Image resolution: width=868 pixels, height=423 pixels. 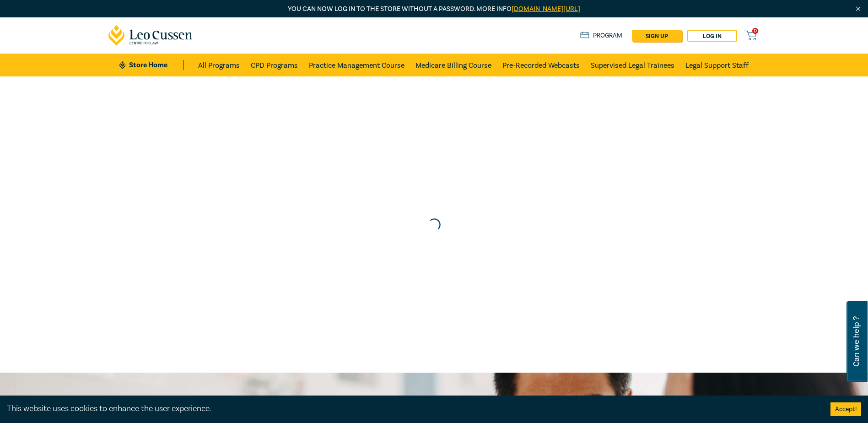 I want to click on div: This website uses cookies to enhance the user experience., so click(x=412, y=409).